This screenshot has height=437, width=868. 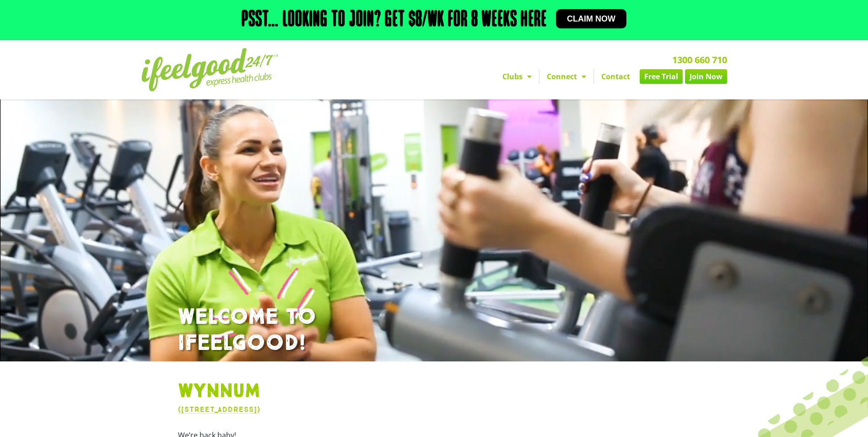 I want to click on h2: Psst… Looking to join? Get $8/wk for 8 weeks here, so click(x=394, y=20).